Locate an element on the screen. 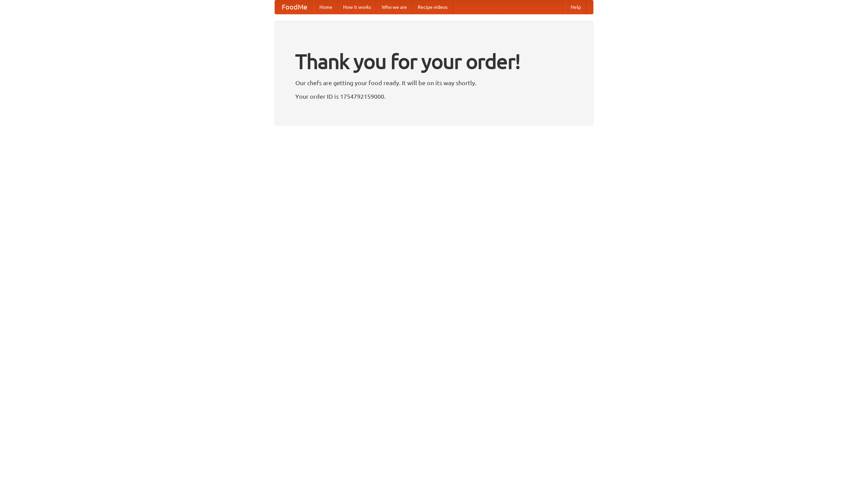 This screenshot has width=868, height=480. a: Recipe videos is located at coordinates (433, 7).